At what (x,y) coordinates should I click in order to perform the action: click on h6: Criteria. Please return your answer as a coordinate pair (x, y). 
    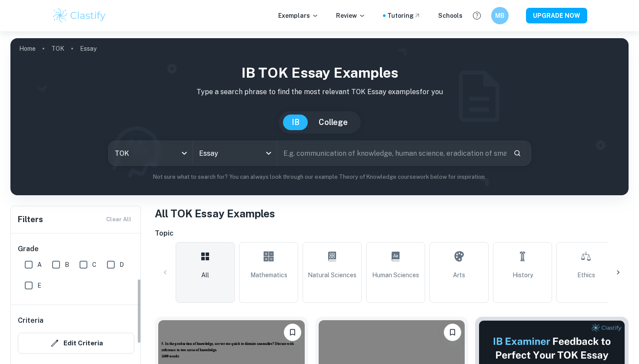
    Looking at the image, I should click on (31, 321).